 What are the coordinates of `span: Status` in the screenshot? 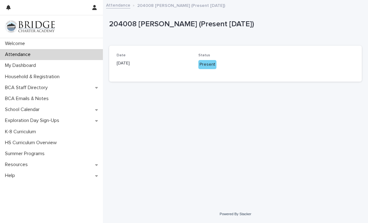 It's located at (204, 55).